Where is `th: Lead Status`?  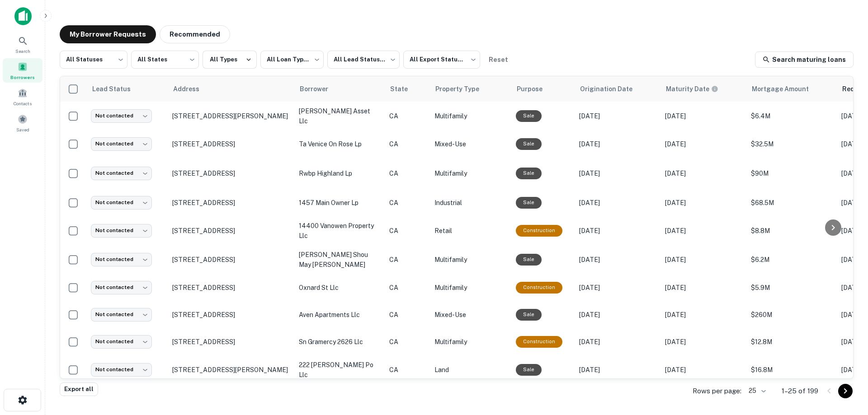
th: Lead Status is located at coordinates (127, 89).